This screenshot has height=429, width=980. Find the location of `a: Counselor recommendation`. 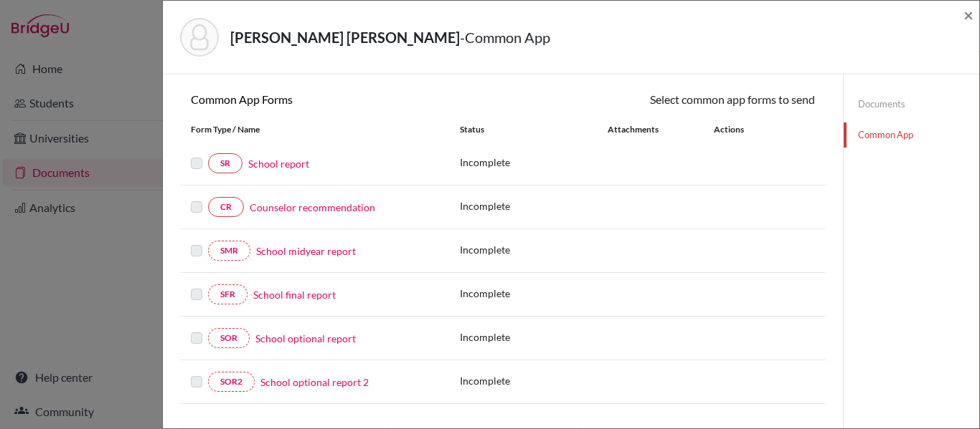

a: Counselor recommendation is located at coordinates (312, 207).